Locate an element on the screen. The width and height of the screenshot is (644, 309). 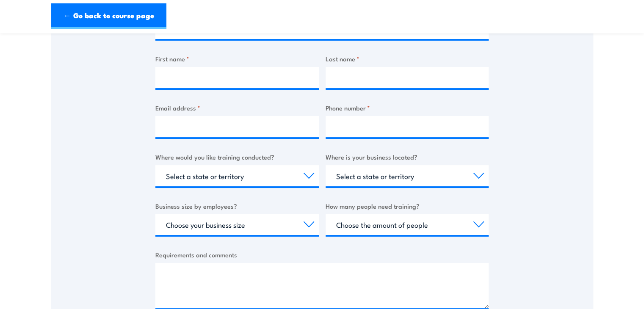
label: Email address is located at coordinates (237, 107).